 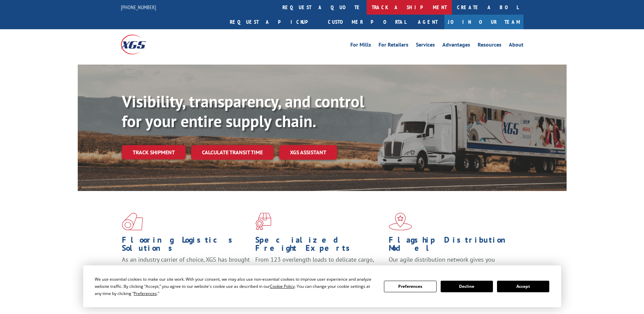 What do you see at coordinates (235, 286) in the screenshot?
I see `div: We use essential cookies to make our site work. With your consent, we may also use non-essential ...` at bounding box center [235, 286].